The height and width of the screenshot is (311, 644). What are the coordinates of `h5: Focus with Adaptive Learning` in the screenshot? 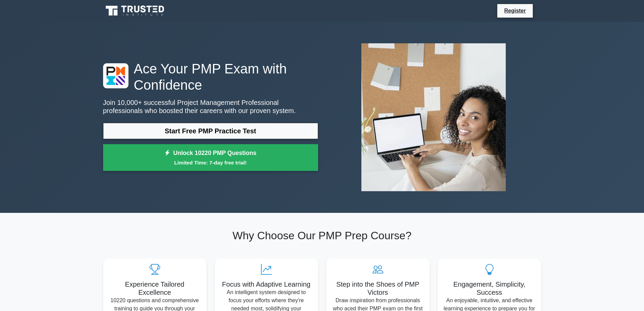 It's located at (266, 284).